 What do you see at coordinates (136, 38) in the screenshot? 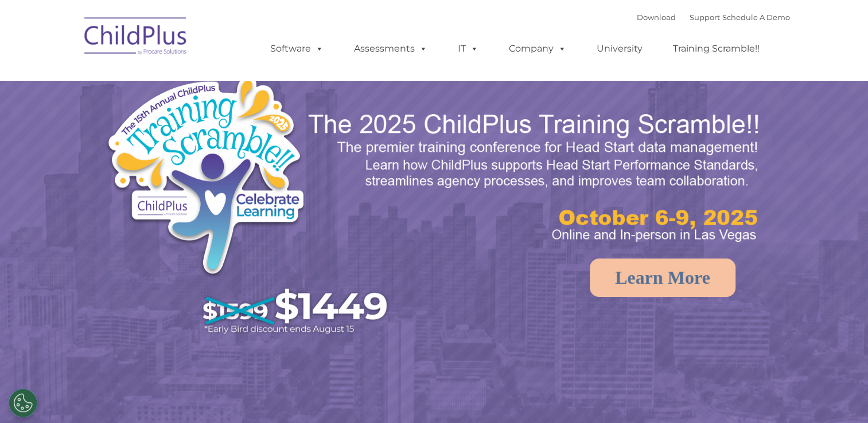
I see `img: ChildPlus by Procare Solutions` at bounding box center [136, 38].